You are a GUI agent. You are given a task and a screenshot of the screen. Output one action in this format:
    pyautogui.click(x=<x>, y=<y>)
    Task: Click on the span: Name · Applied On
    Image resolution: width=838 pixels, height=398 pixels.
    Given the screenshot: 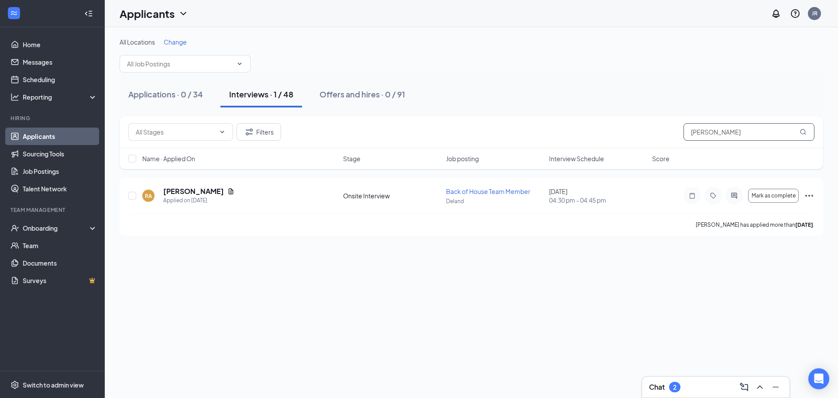 What is the action you would take?
    pyautogui.click(x=169, y=159)
    